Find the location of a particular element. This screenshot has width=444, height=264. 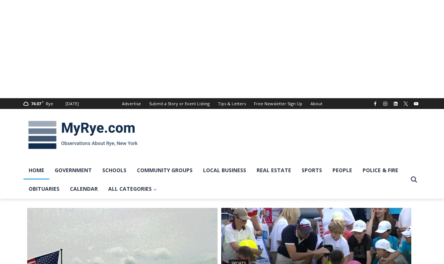

a: Free Newsletter Sign Up is located at coordinates (278, 103).